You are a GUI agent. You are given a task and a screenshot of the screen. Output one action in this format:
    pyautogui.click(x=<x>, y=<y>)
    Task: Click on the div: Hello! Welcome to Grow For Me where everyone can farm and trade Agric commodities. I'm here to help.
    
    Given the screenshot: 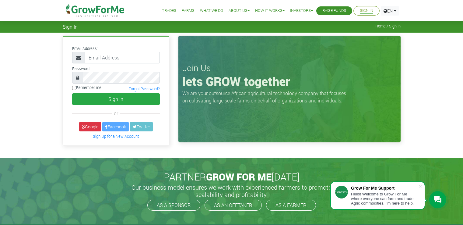 What is the action you would take?
    pyautogui.click(x=385, y=198)
    